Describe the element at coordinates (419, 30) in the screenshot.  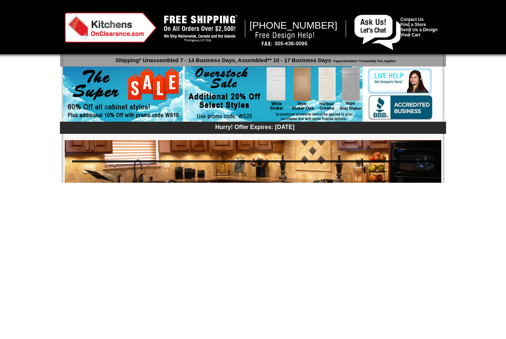
I see `a: Send Us a Design` at that location.